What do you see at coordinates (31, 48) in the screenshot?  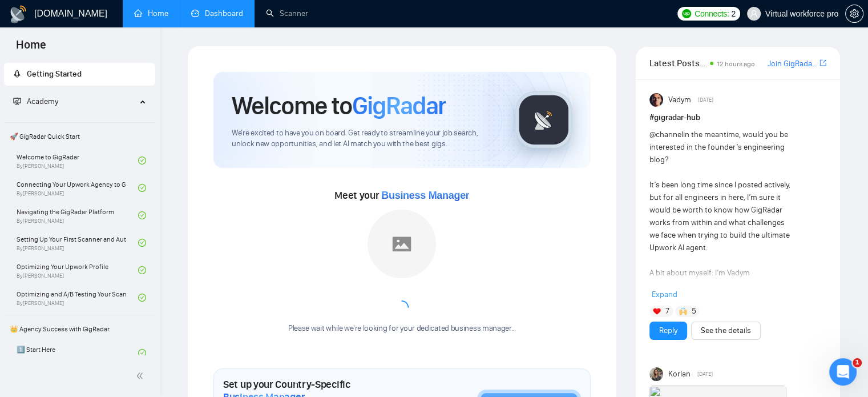 I see `span: Home` at bounding box center [31, 48].